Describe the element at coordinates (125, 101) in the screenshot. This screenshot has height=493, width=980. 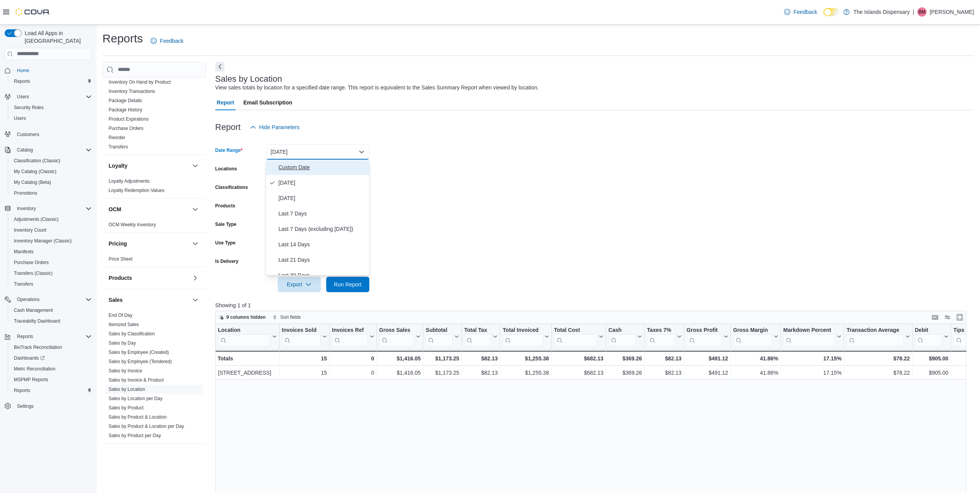
I see `span: Package Details` at that location.